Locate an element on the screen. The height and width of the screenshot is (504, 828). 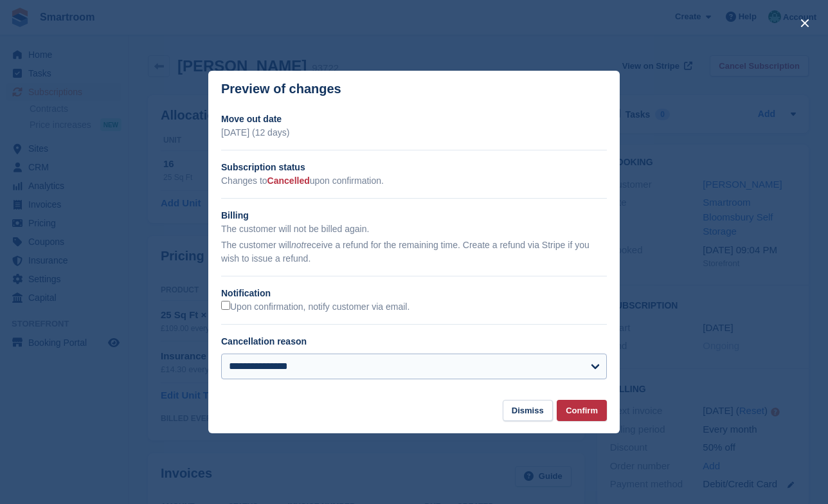
button: Dismiss is located at coordinates (527, 410).